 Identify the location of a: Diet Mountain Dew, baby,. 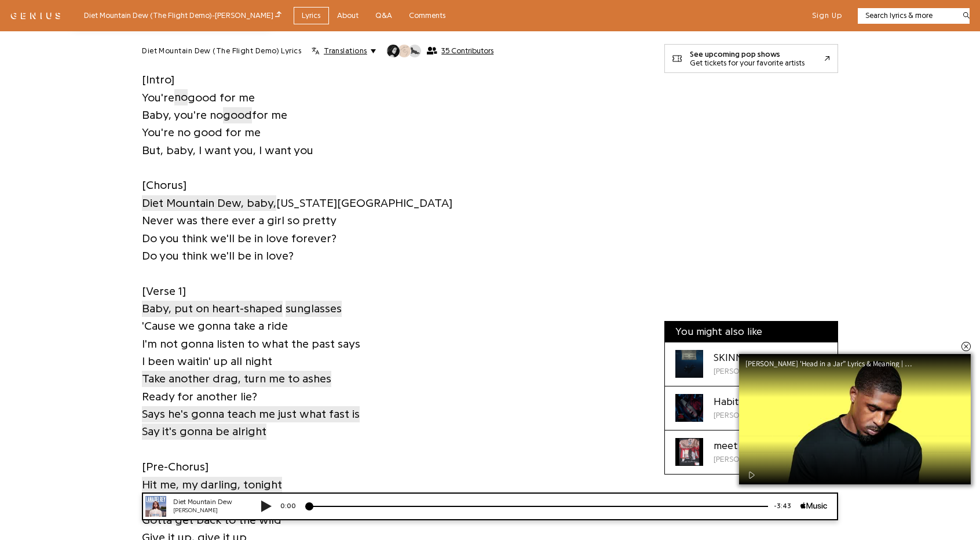
(209, 203).